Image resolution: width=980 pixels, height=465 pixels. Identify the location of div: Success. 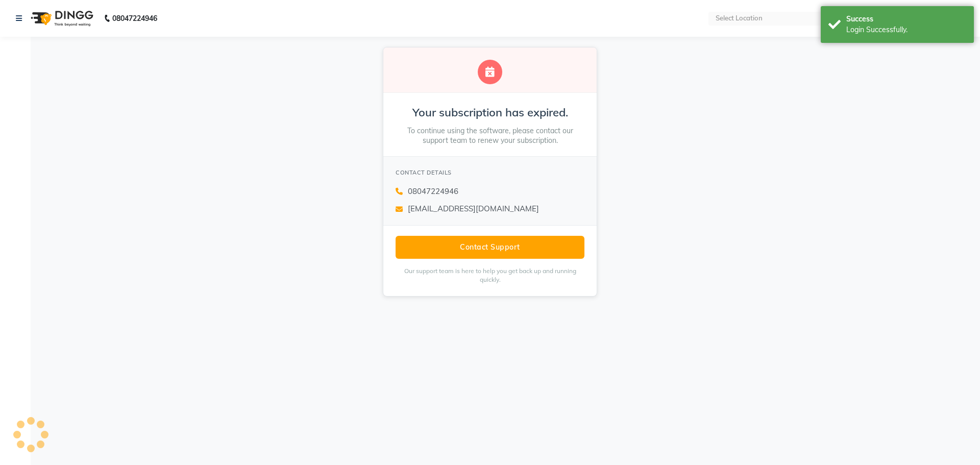
(906, 19).